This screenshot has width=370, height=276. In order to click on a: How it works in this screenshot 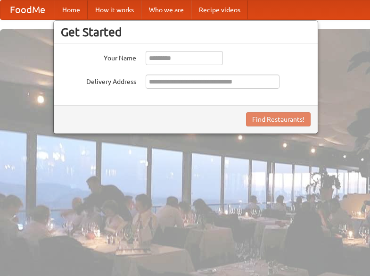, I will do `click(115, 10)`.